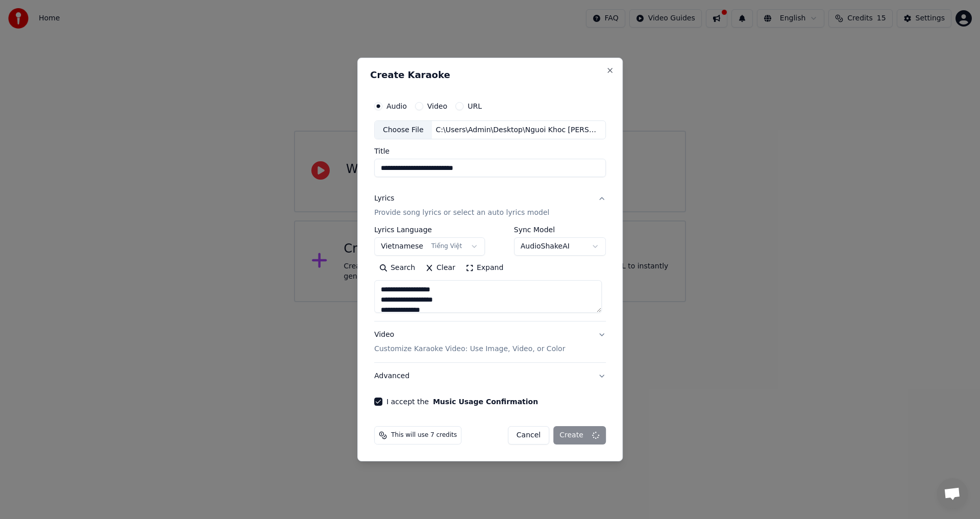 The height and width of the screenshot is (519, 980). Describe the element at coordinates (440, 268) in the screenshot. I see `button: Clear` at that location.